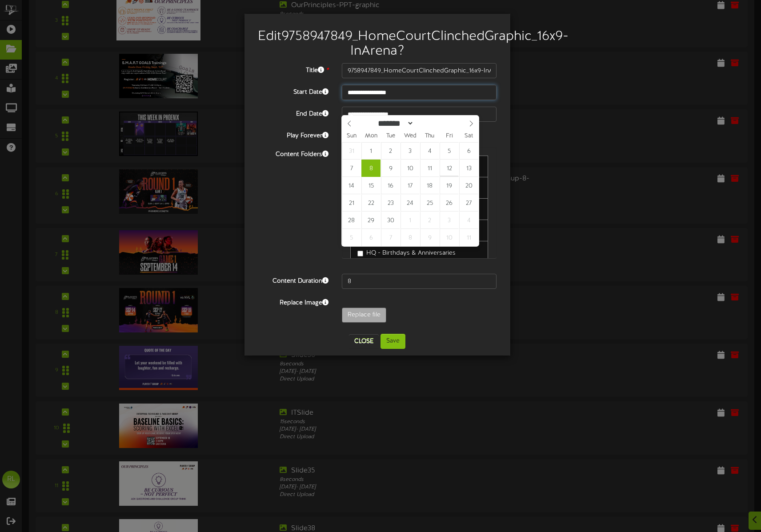  Describe the element at coordinates (293, 301) in the screenshot. I see `label: Replace Image` at that location.